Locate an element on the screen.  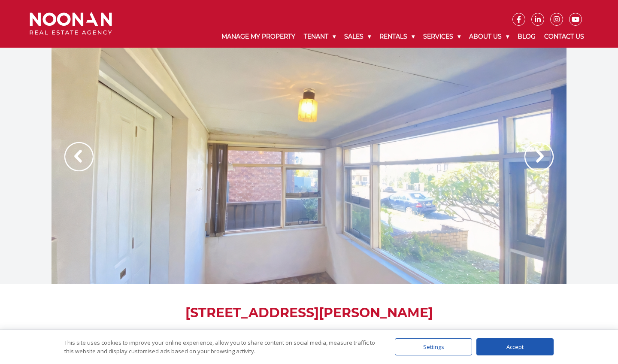
a: Contact Us is located at coordinates (564, 37).